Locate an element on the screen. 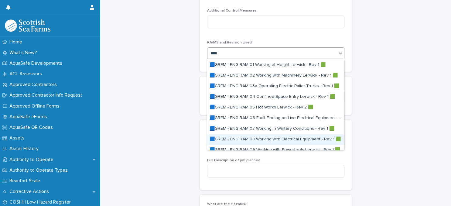 This screenshot has height=206, width=451. p: Corrective Actions is located at coordinates (30, 191).